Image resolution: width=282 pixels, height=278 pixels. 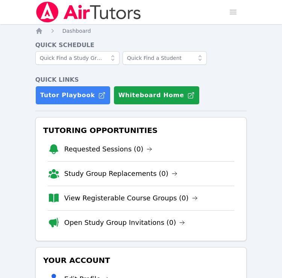 What do you see at coordinates (125, 222) in the screenshot?
I see `a: Open Study Group Invitations (0)` at bounding box center [125, 222].